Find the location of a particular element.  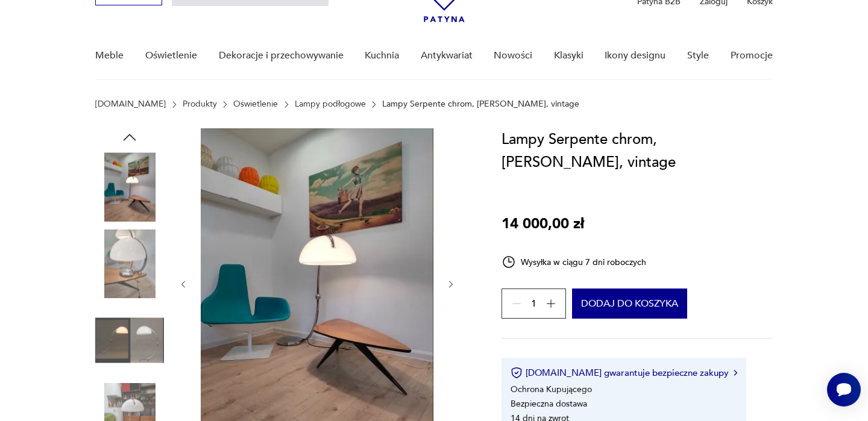

a: Produkty is located at coordinates (199, 104).